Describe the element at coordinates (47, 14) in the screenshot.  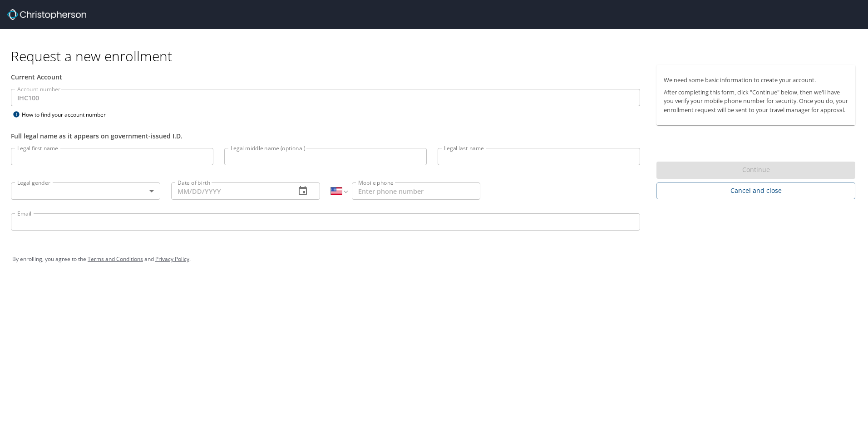
I see `img: cbt logo` at that location.